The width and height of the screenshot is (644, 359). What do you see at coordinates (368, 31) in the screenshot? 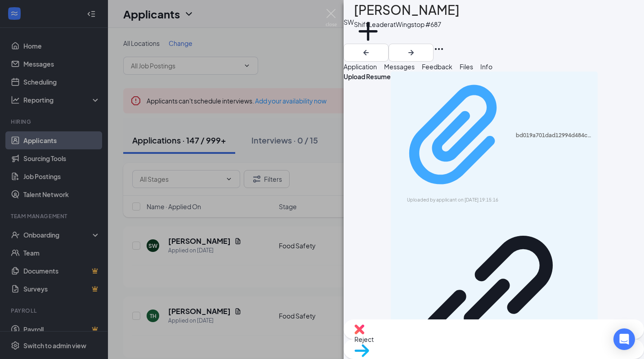
I see `svg: Plus` at bounding box center [368, 31].